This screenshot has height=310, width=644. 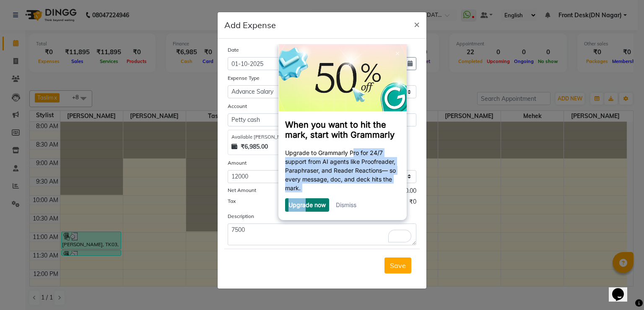 What do you see at coordinates (413, 203) in the screenshot?
I see `span: ₹0` at bounding box center [413, 203].